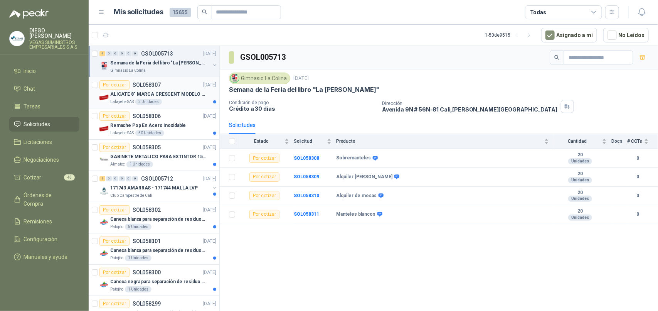 The image size is (658, 311). What do you see at coordinates (146, 272) in the screenshot?
I see `p: SOL058300` at bounding box center [146, 272].